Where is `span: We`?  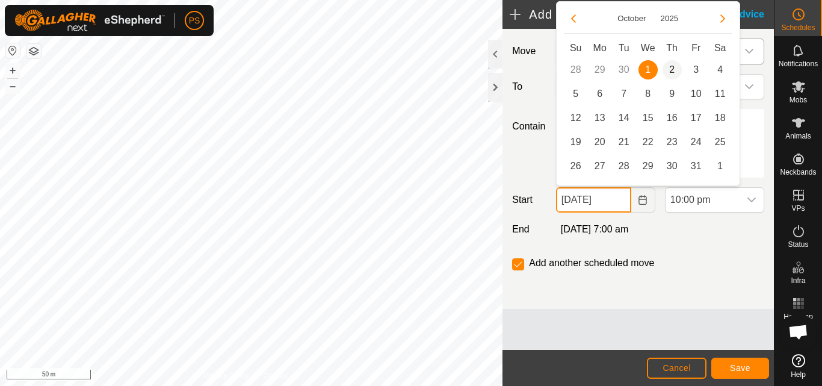 span: We is located at coordinates (648, 48).